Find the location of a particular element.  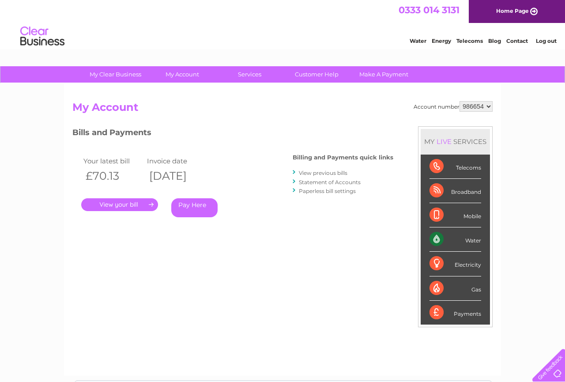

a: Pay Here is located at coordinates (194, 208).